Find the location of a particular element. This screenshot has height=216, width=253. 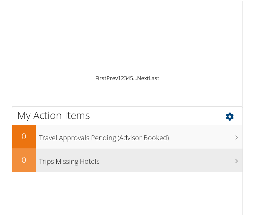

a: 3 is located at coordinates (126, 78).